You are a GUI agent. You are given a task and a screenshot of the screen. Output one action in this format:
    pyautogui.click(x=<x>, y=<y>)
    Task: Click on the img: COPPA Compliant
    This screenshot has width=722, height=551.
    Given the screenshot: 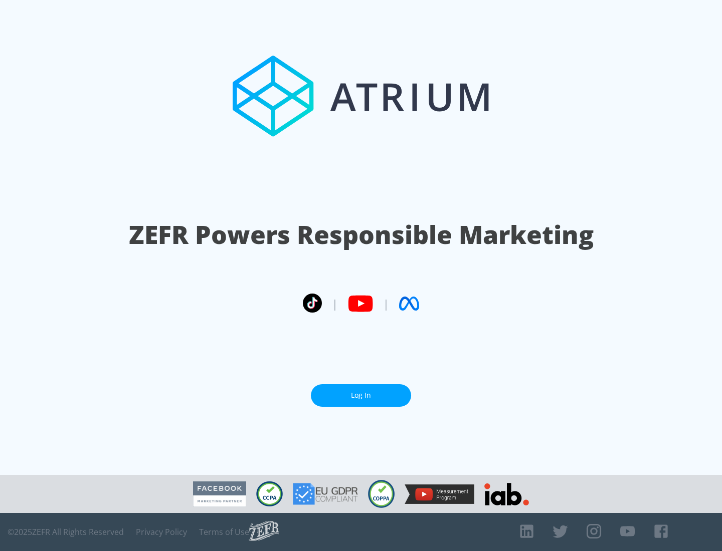 What is the action you would take?
    pyautogui.click(x=381, y=494)
    